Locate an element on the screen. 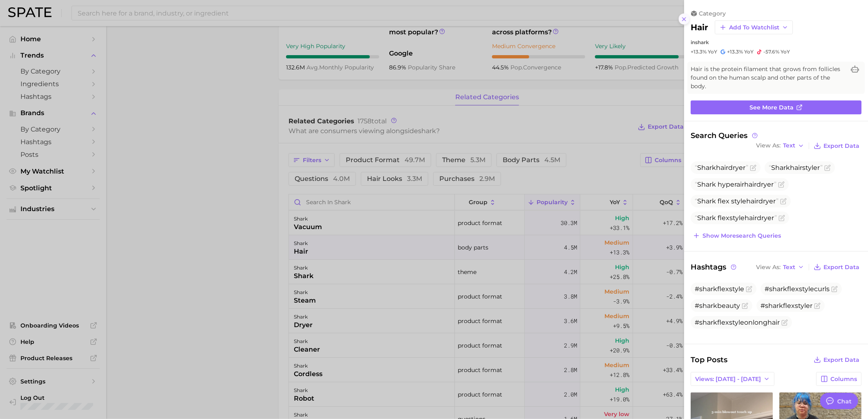 This screenshot has width=868, height=419. span: Add to Watchlist is located at coordinates (754, 28).